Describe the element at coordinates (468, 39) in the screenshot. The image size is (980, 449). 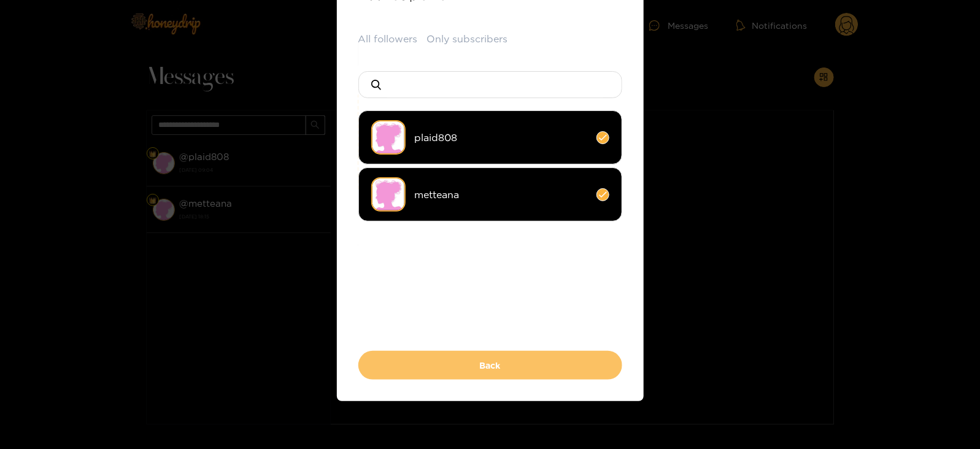
I see `button: Only subscribers` at that location.